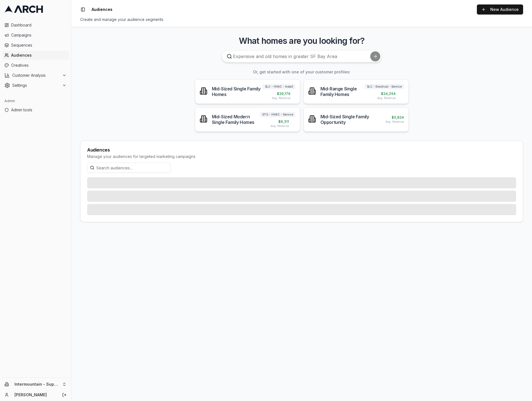  What do you see at coordinates (35, 110) in the screenshot?
I see `a: Admin tools` at bounding box center [35, 110].